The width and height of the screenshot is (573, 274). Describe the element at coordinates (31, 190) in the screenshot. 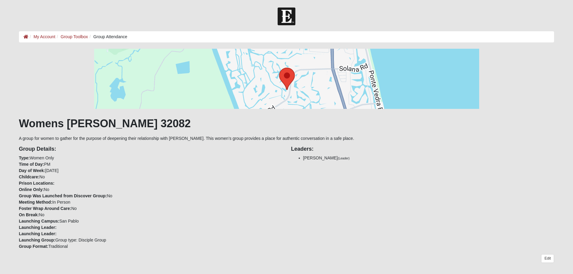

I see `strong: Online Only:` at that location.